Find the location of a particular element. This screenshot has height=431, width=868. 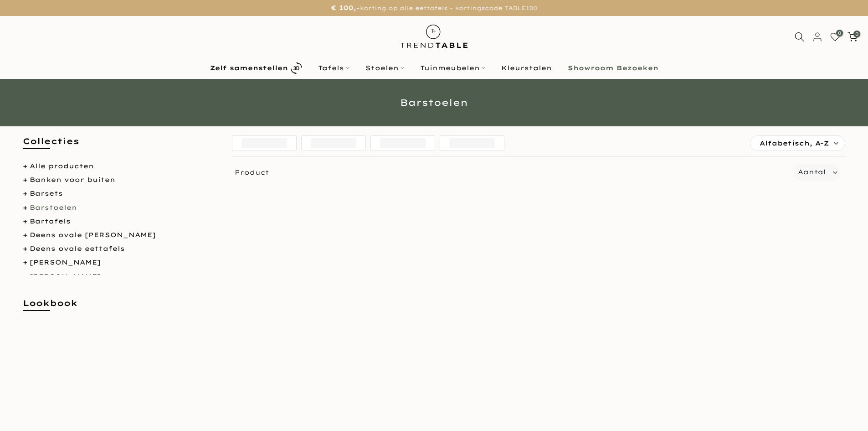

h1: Barstoelen is located at coordinates (434, 102).